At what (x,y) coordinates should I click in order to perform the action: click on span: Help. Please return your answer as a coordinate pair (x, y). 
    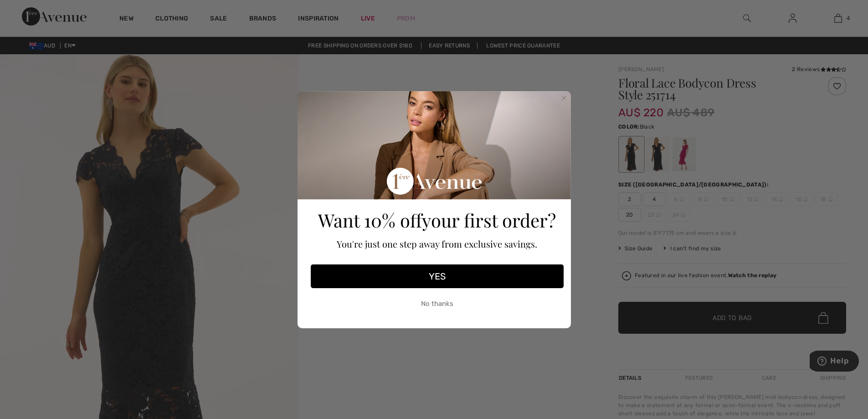
    Looking at the image, I should click on (30, 10).